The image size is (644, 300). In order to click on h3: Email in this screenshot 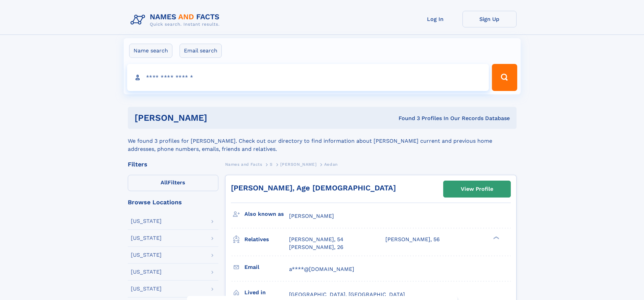, I will do `click(267, 267)`.